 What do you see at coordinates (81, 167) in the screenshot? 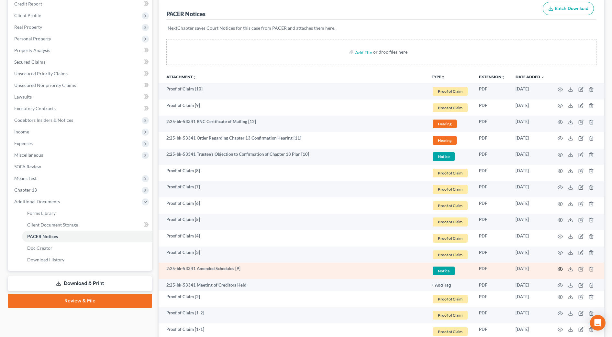
I see `a: SOFA Review` at bounding box center [81, 167].